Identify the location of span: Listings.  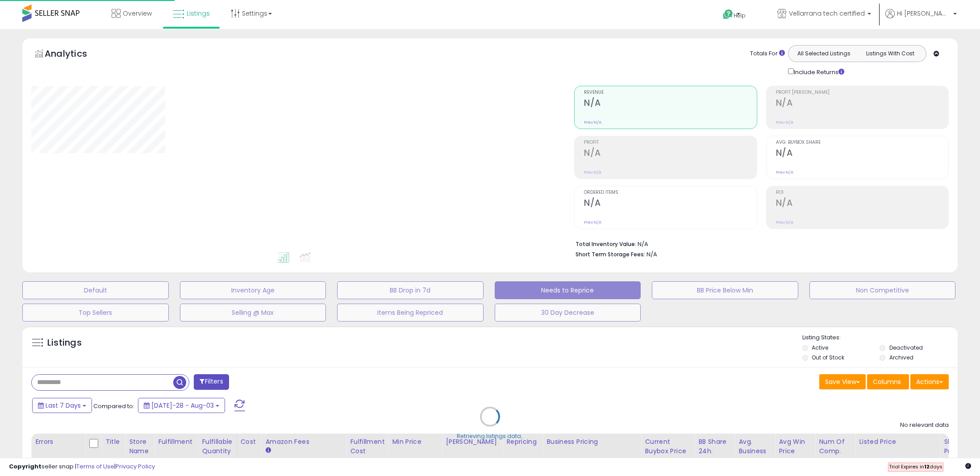
(198, 13).